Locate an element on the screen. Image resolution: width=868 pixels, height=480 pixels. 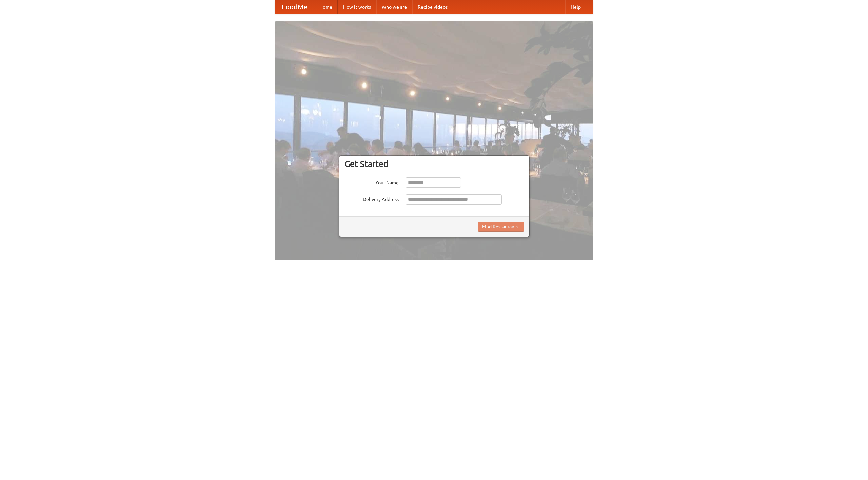
label: Delivery Address is located at coordinates (372, 199).